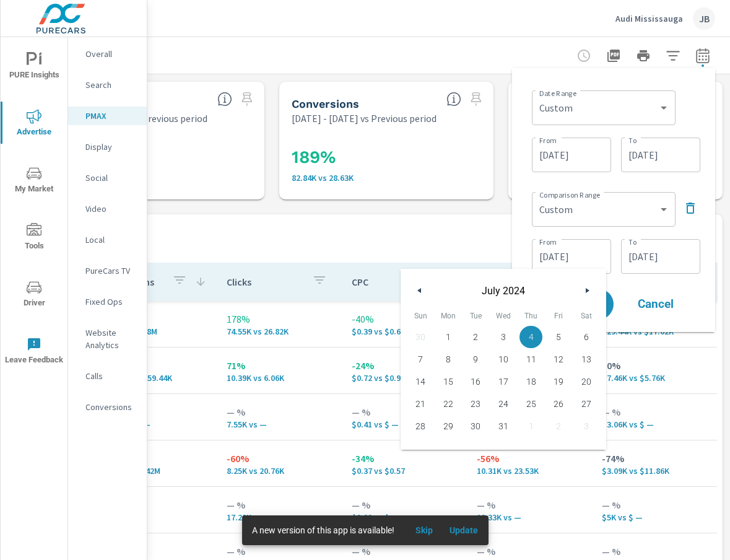  I want to click on button: Skip, so click(424, 529).